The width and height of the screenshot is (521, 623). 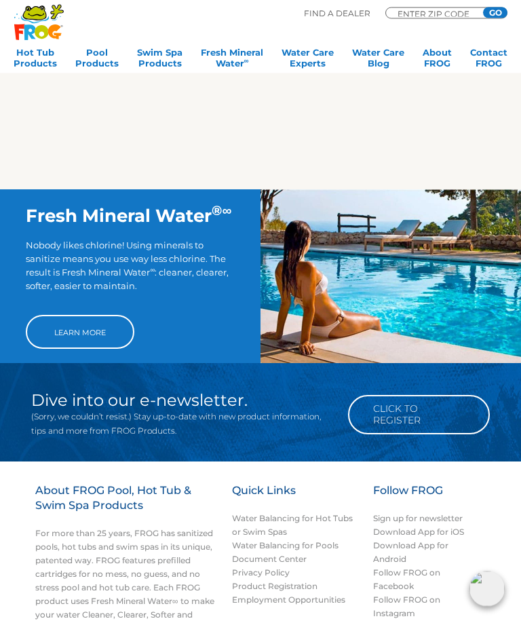 I want to click on a: Follow FROG on Instagram, so click(x=406, y=606).